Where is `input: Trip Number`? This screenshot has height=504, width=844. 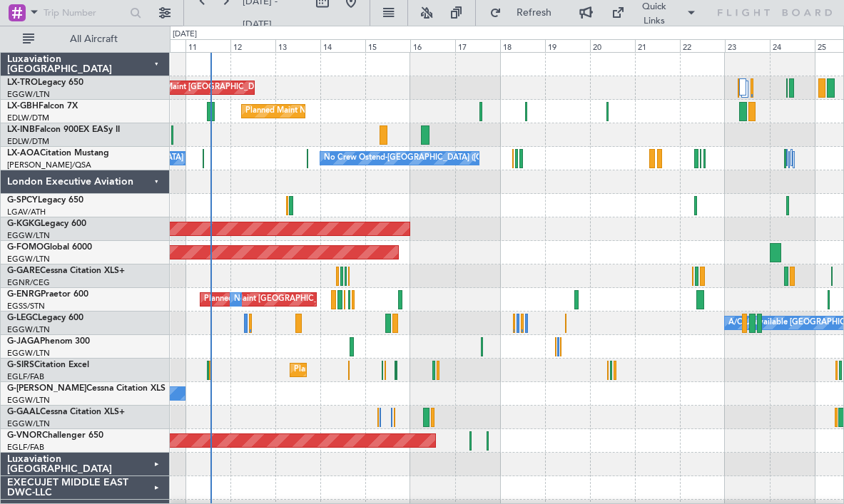
input: Trip Number is located at coordinates (84, 13).